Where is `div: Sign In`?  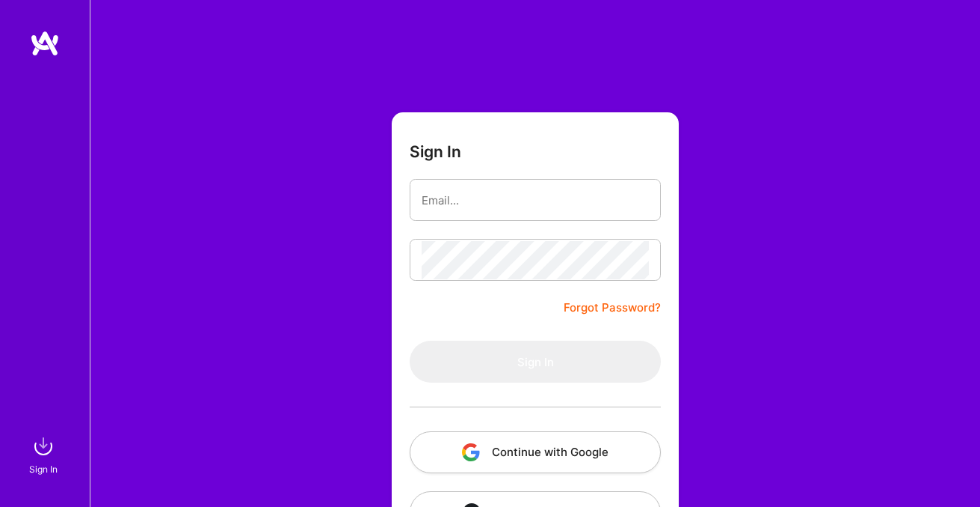 div: Sign In is located at coordinates (44, 468).